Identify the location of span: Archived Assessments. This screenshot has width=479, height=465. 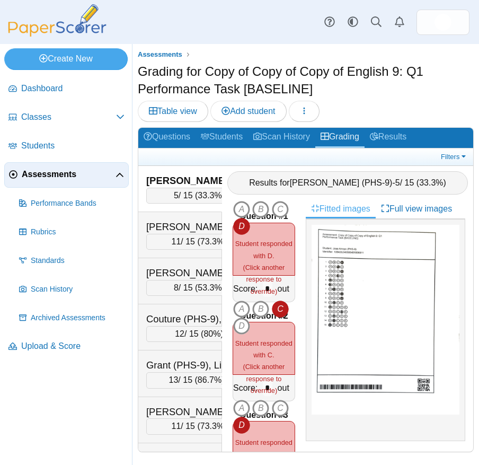
(77, 318).